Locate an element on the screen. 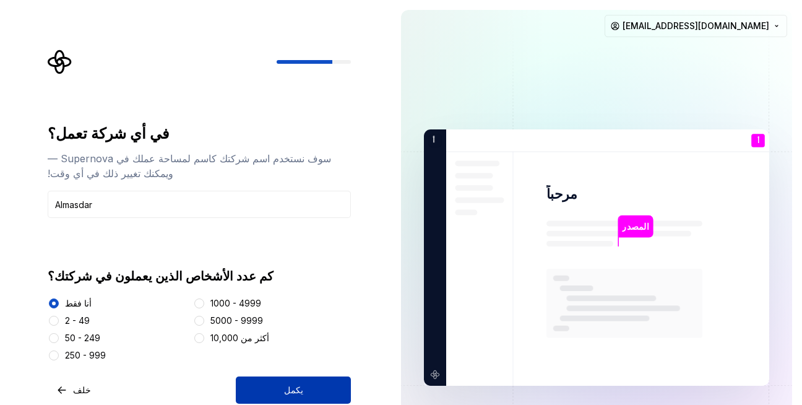 The width and height of the screenshot is (802, 405). font: 2 - 49 is located at coordinates (77, 320).